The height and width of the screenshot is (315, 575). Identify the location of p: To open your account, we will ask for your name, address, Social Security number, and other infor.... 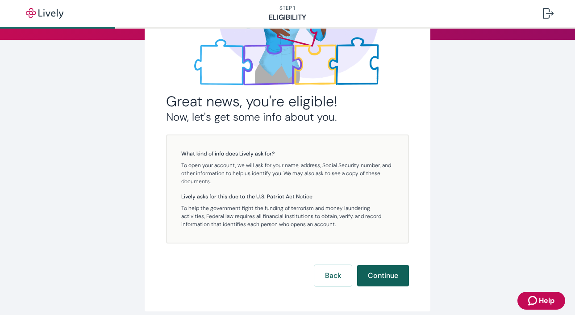
(288, 173).